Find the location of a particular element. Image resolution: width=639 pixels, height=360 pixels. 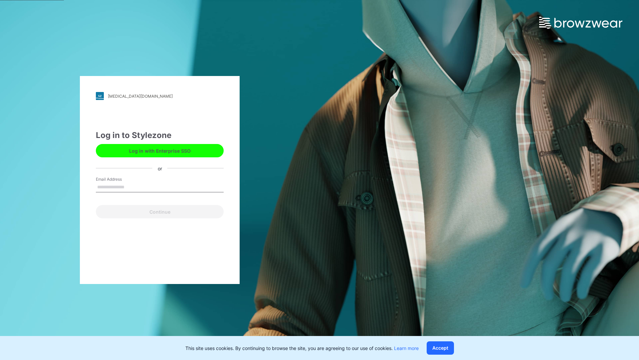

label: Email Address is located at coordinates (119, 179).